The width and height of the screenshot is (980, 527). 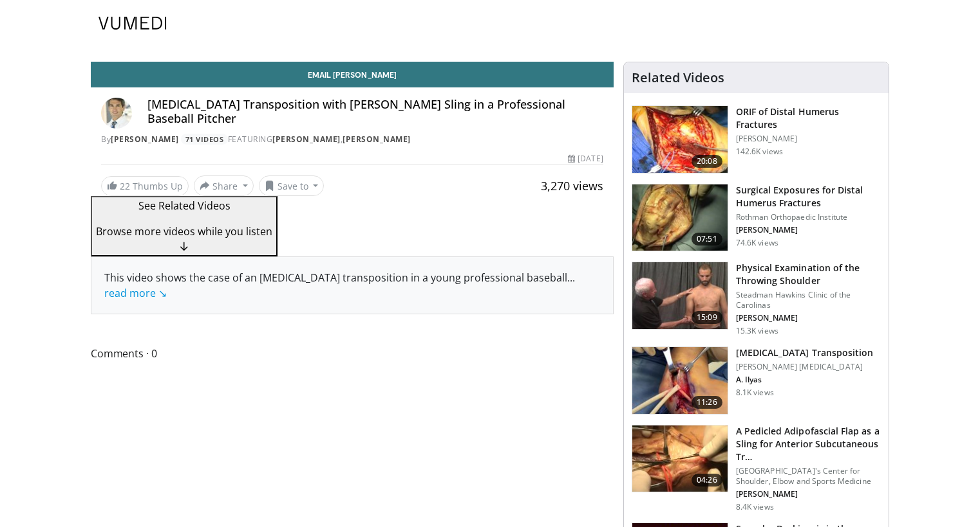 I want to click on div: By FEATURING ,, so click(x=352, y=140).